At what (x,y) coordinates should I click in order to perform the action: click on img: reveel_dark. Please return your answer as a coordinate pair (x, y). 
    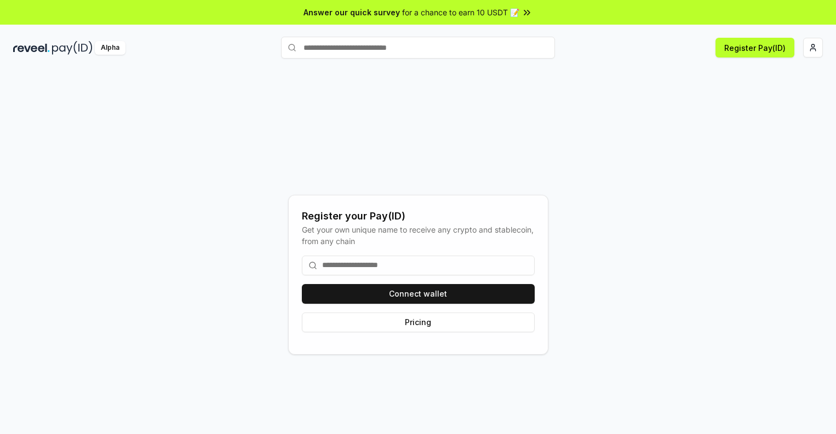
    Looking at the image, I should click on (31, 48).